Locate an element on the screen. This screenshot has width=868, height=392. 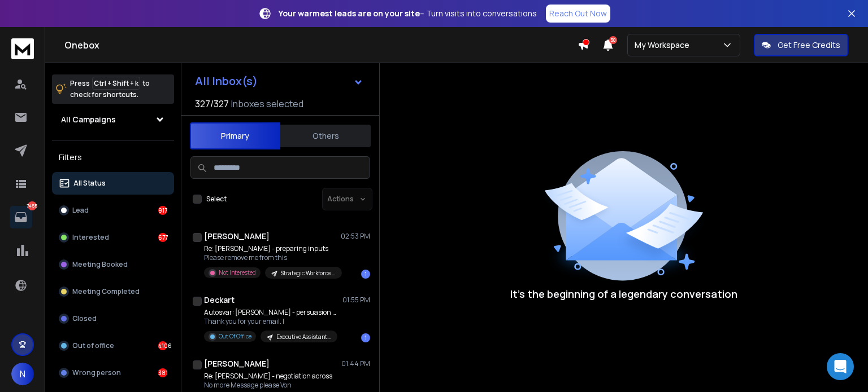
button: Others is located at coordinates (325, 136).